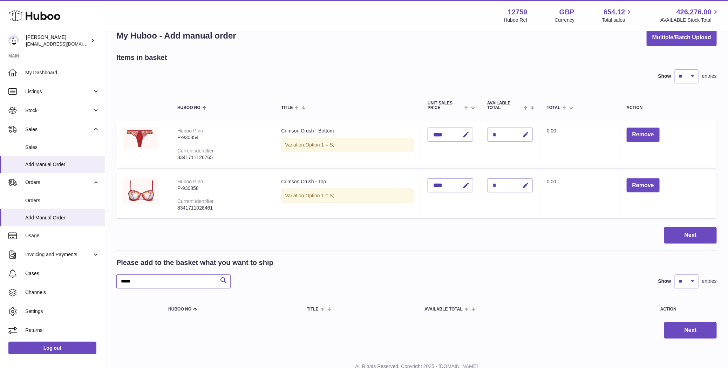  I want to click on img: Crimson Crush - Bottom, so click(141, 138).